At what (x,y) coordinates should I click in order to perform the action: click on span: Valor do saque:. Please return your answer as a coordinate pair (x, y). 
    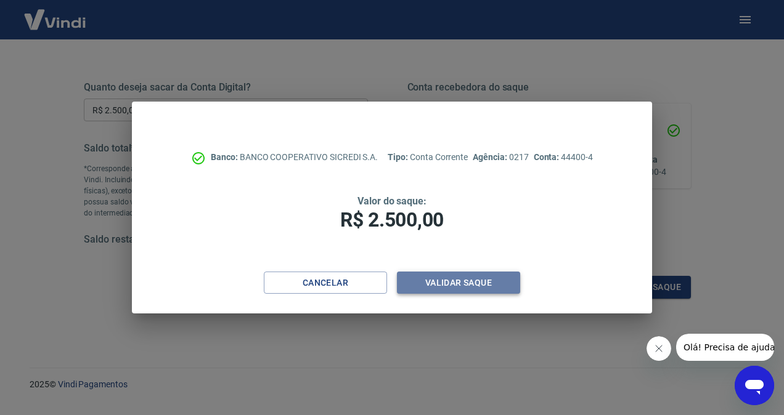
    Looking at the image, I should click on (392, 201).